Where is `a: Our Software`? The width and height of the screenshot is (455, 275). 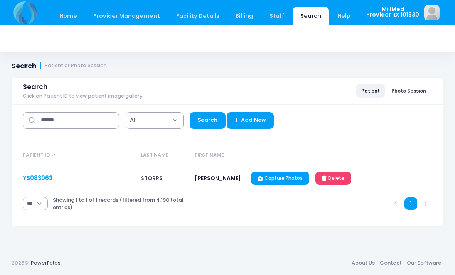 a: Our Software is located at coordinates (424, 263).